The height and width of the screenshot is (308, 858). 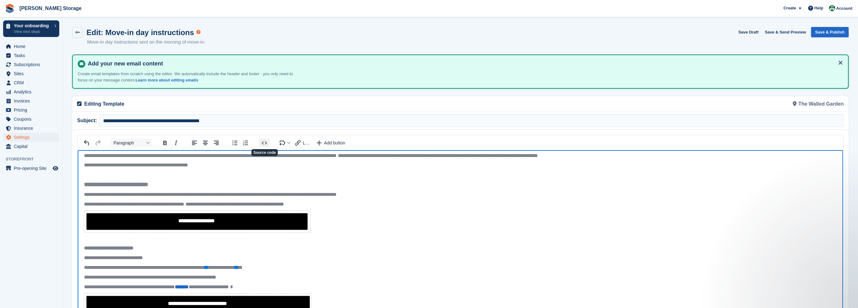 I want to click on span: Subject:, so click(x=88, y=121).